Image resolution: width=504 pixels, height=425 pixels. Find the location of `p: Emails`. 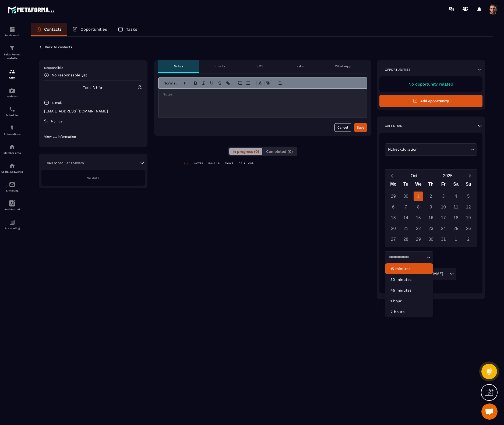

p: Emails is located at coordinates (220, 66).